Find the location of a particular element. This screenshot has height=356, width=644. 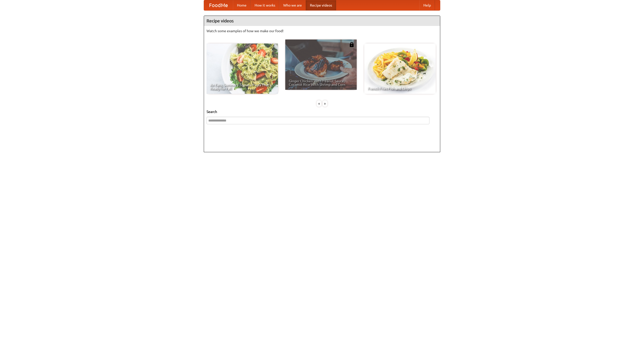

a: Recipe videos is located at coordinates (321, 5).